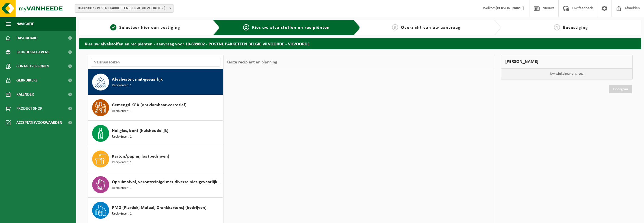 Image resolution: width=644 pixels, height=223 pixels. What do you see at coordinates (155, 134) in the screenshot?
I see `button: Hol glas, bont (huishoudelijk) Recipiënten: 1` at bounding box center [155, 134].